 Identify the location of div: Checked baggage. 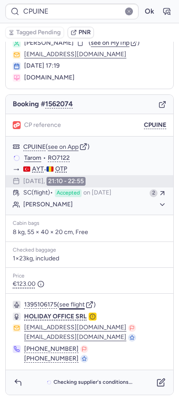
(90, 250).